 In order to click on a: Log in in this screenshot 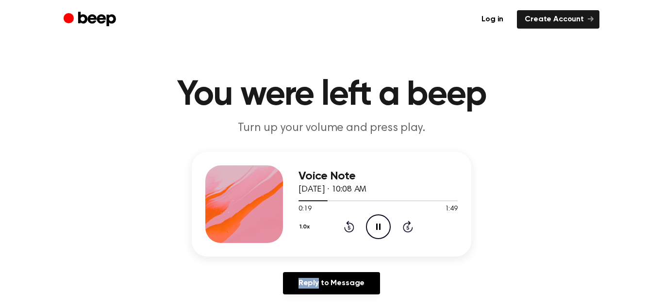, I will do `click(492, 19)`.